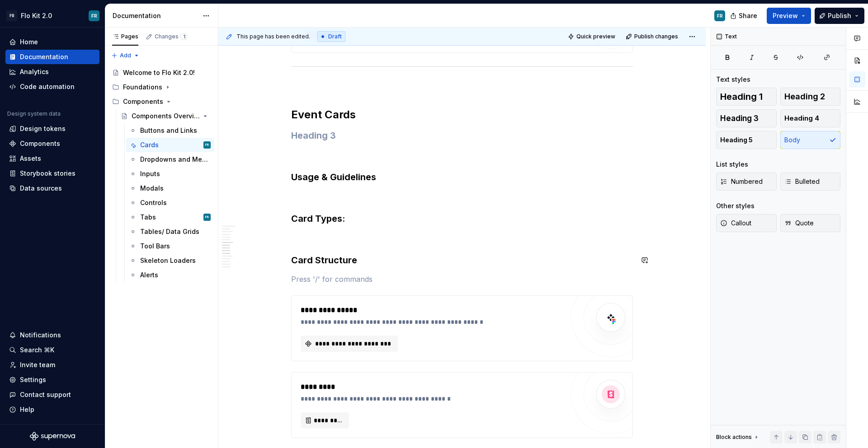  I want to click on div: Welcome to Flo Kit 2.0!, so click(159, 72).